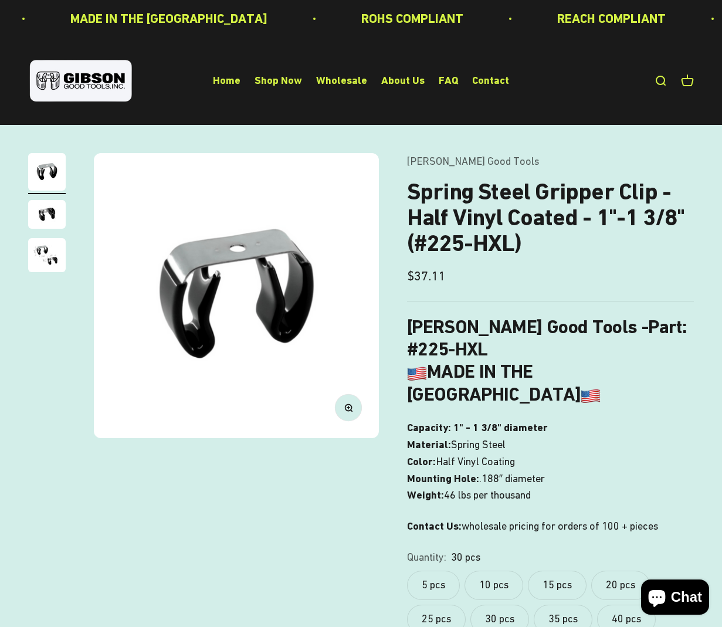 Image resolution: width=722 pixels, height=627 pixels. What do you see at coordinates (550, 218) in the screenshot?
I see `h1: Spring Steel Gripper Clip - Half Vinyl Coated - 1"-1 3/8" (#225-HXL)` at bounding box center [550, 218].